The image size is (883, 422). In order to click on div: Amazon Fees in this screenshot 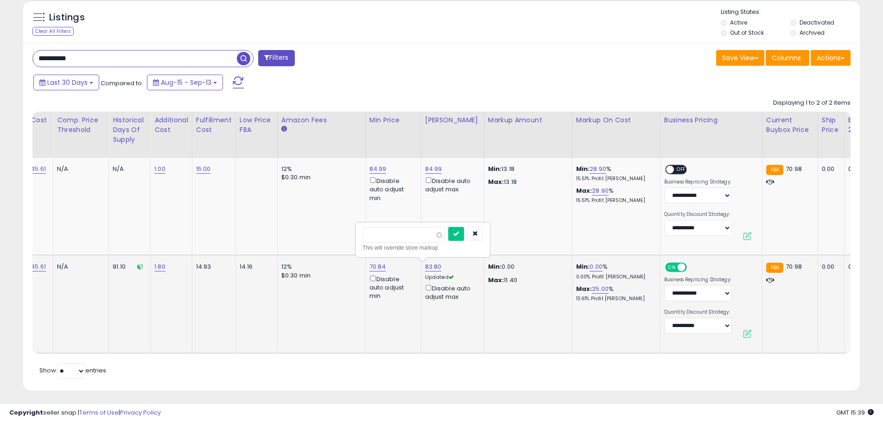, I will do `click(321, 120)`.